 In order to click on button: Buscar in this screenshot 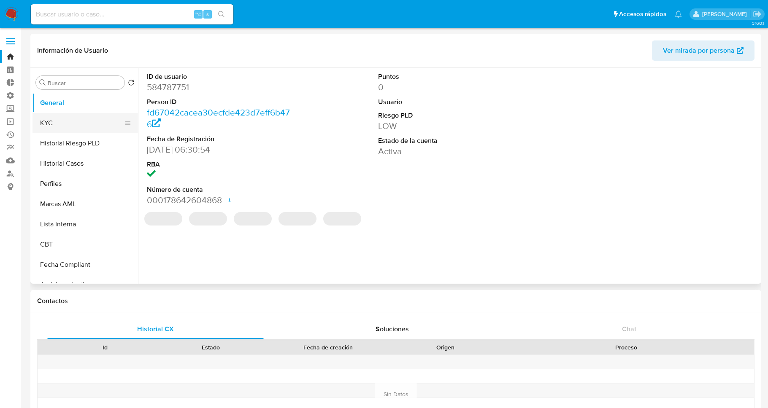, I will do `click(43, 83)`.